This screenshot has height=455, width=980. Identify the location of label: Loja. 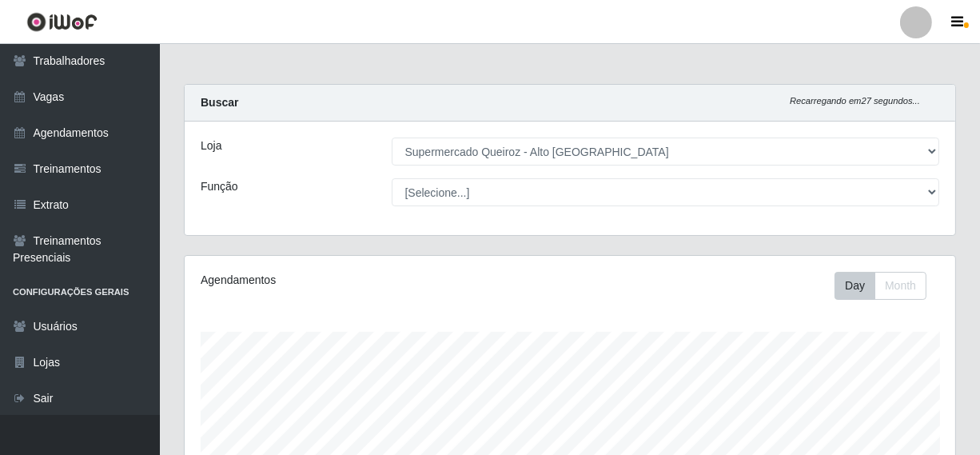
(211, 146).